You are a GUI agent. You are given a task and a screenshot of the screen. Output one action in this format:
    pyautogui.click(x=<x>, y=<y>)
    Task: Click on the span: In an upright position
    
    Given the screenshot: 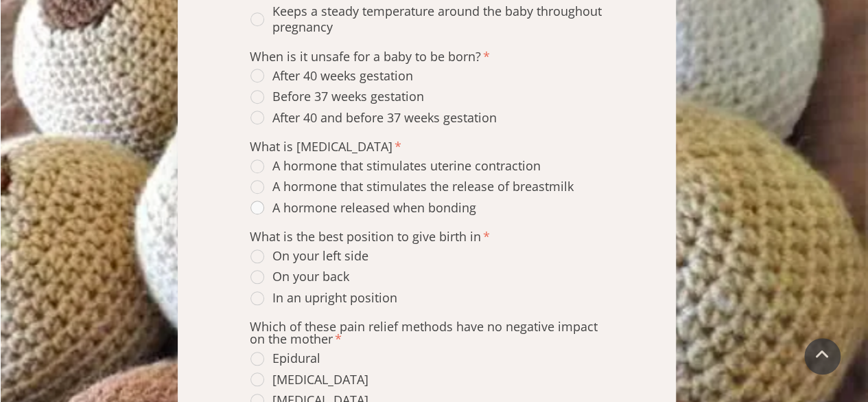 What is the action you would take?
    pyautogui.click(x=324, y=297)
    